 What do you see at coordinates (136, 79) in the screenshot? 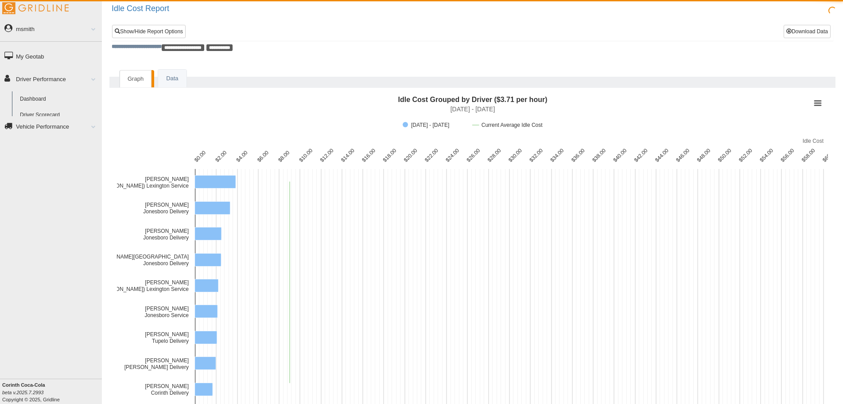
I see `a: Graph` at bounding box center [136, 79].